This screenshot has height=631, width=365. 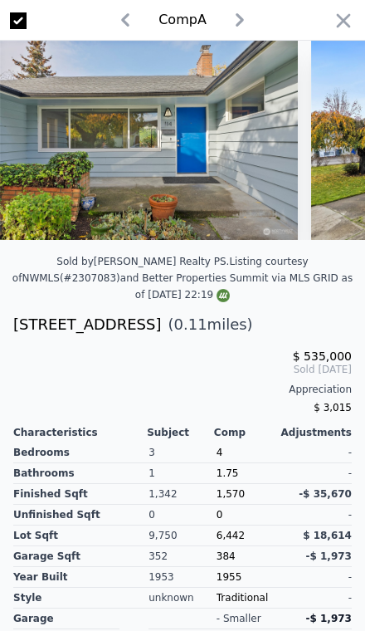 I want to click on div: 352, so click(x=183, y=556).